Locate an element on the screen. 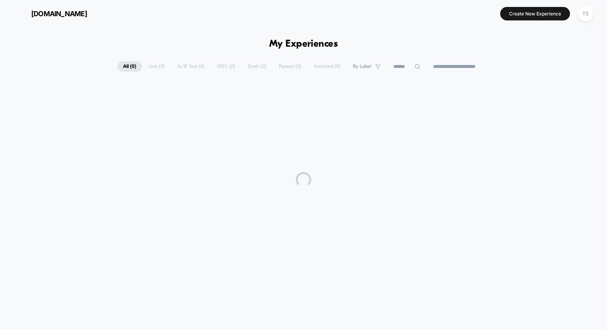 The image size is (607, 329). span: All ( 0 ) is located at coordinates (130, 66).